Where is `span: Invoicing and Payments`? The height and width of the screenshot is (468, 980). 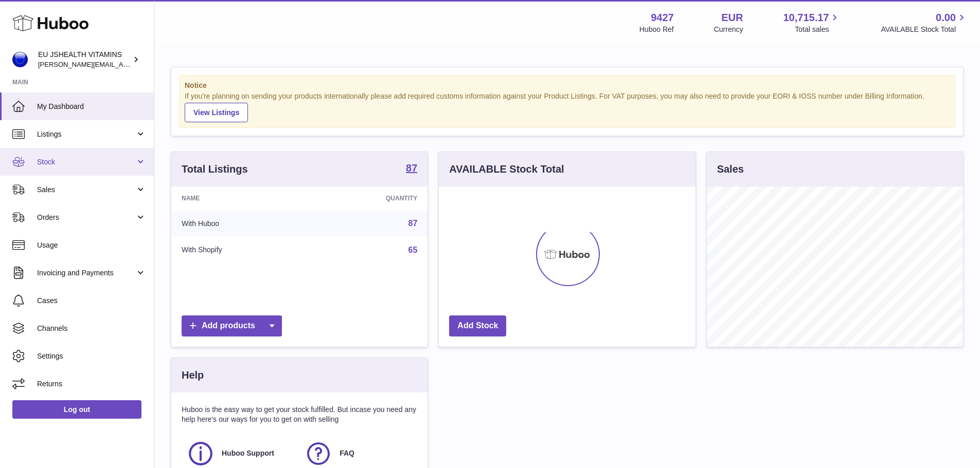
span: Invoicing and Payments is located at coordinates (85, 273).